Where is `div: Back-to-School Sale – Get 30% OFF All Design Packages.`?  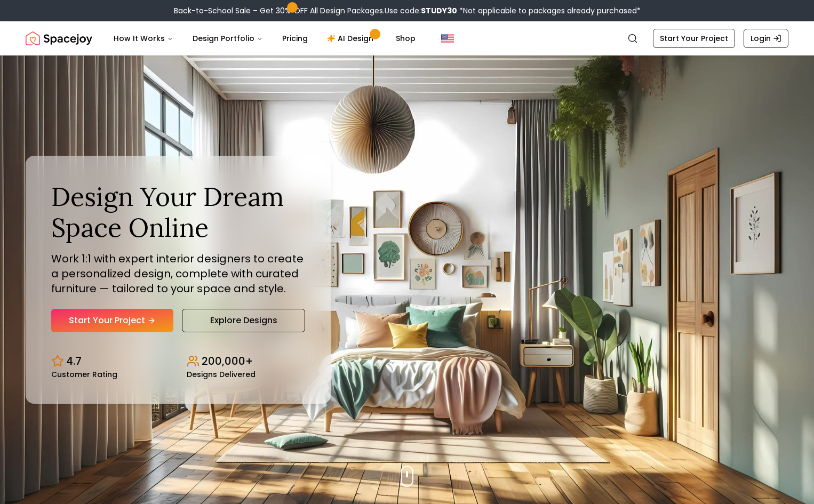 div: Back-to-School Sale – Get 30% OFF All Design Packages. is located at coordinates (407, 11).